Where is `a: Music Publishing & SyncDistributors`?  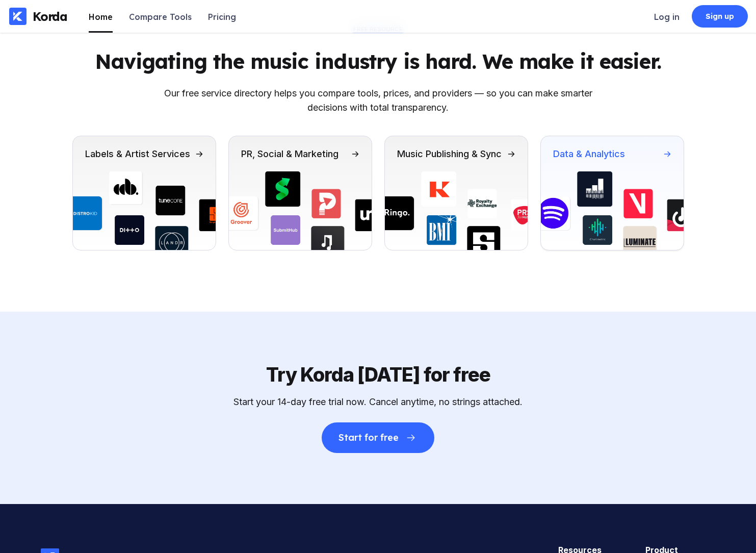 a: Music Publishing & SyncDistributors is located at coordinates (457, 193).